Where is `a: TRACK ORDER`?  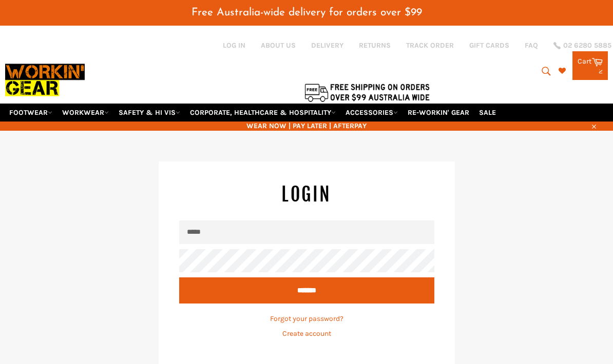
a: TRACK ORDER is located at coordinates (430, 45).